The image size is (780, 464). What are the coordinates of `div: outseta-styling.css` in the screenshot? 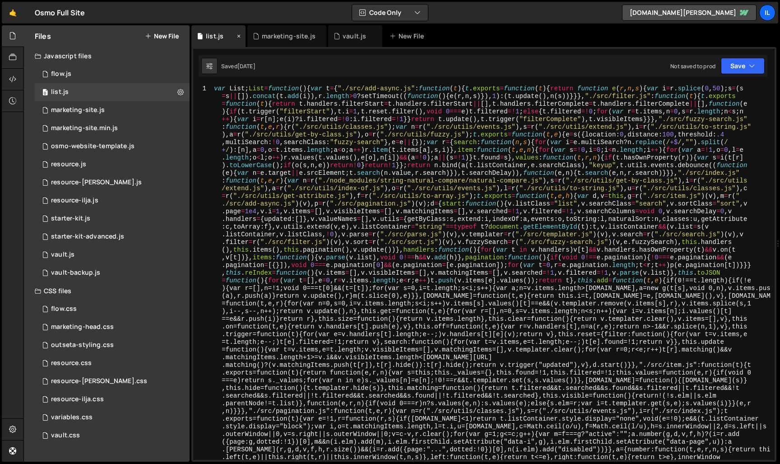 It's located at (82, 345).